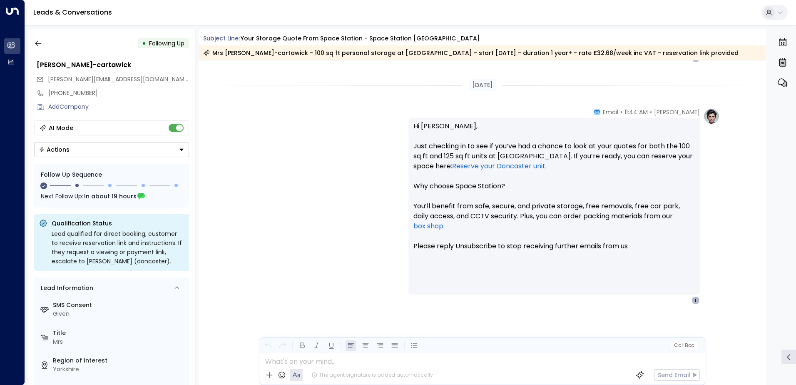 This screenshot has height=385, width=796. I want to click on button: Redo, so click(282, 345).